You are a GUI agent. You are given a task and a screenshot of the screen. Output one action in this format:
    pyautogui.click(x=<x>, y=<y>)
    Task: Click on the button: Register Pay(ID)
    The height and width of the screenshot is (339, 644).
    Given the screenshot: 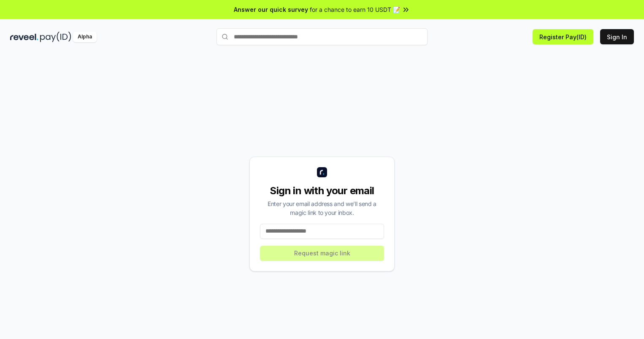 What is the action you would take?
    pyautogui.click(x=563, y=37)
    